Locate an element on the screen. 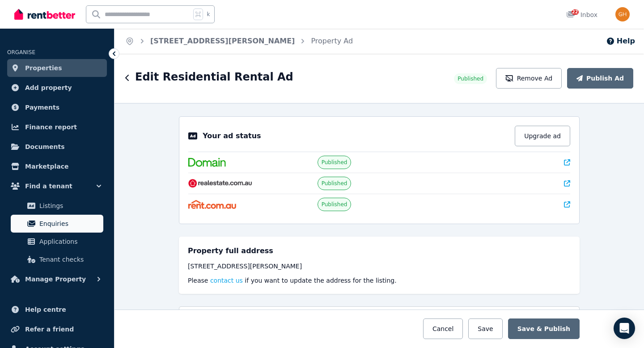 This screenshot has height=348, width=644. a: Tenant checks is located at coordinates (57, 259).